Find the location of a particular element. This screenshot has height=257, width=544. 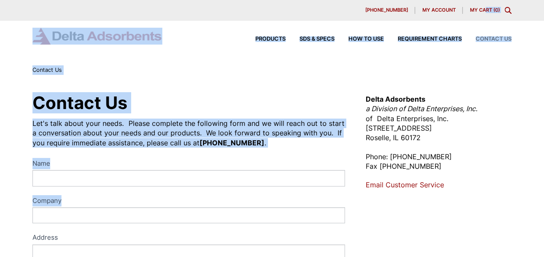

img: Delta Adsorbents is located at coordinates (97, 36).